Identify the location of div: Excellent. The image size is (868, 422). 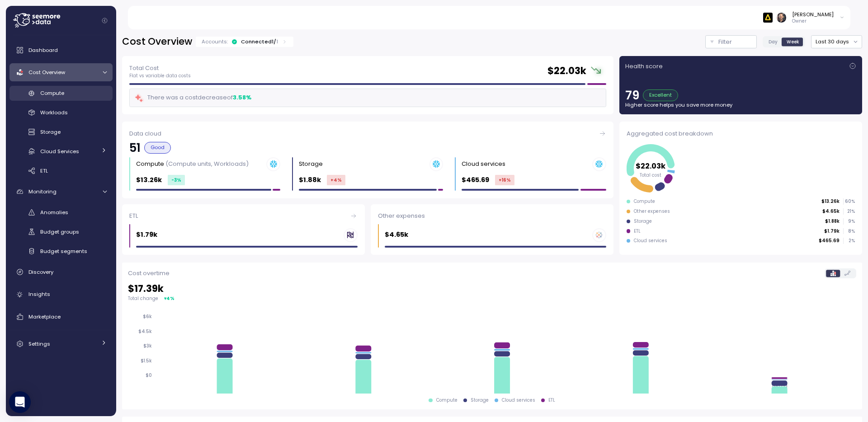
(661, 96).